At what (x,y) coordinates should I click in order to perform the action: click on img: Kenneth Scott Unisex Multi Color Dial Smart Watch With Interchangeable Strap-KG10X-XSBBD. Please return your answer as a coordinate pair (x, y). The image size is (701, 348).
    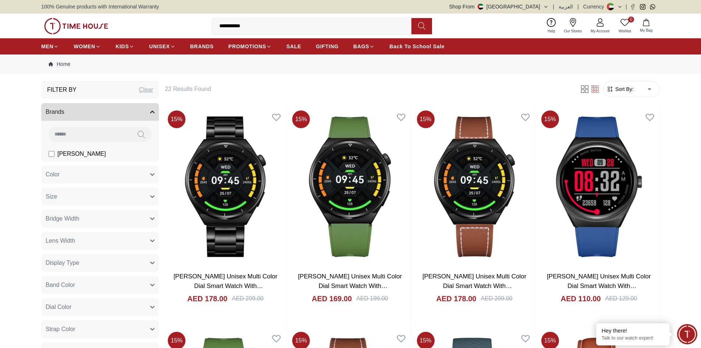
    Looking at the image, I should click on (475, 187).